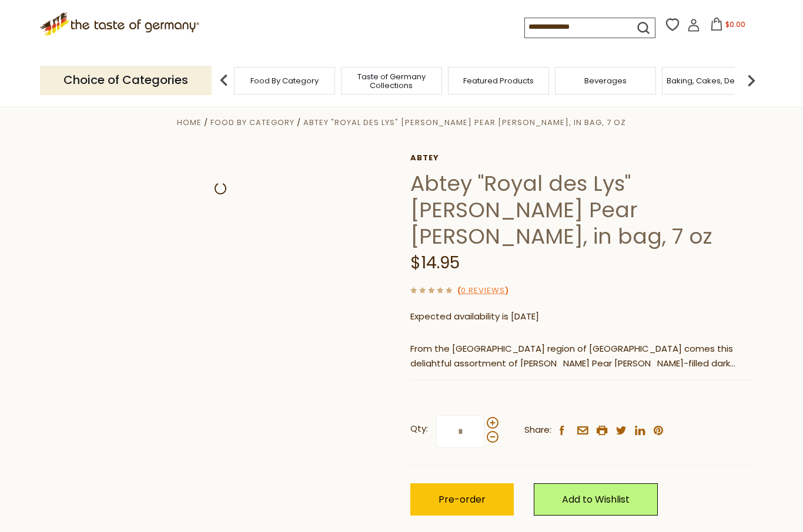 The height and width of the screenshot is (532, 803). What do you see at coordinates (462, 499) in the screenshot?
I see `button: Pre-order` at bounding box center [462, 499].